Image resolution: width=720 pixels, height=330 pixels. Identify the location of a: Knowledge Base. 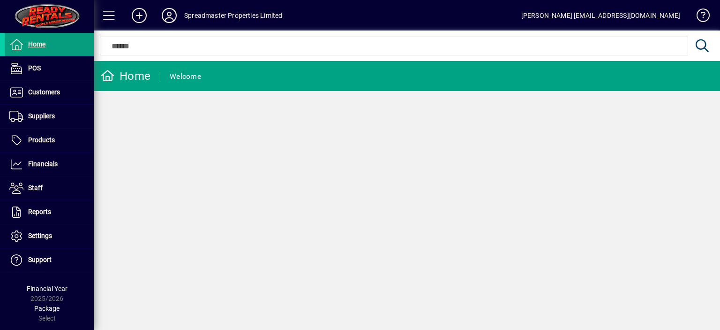
(699, 17).